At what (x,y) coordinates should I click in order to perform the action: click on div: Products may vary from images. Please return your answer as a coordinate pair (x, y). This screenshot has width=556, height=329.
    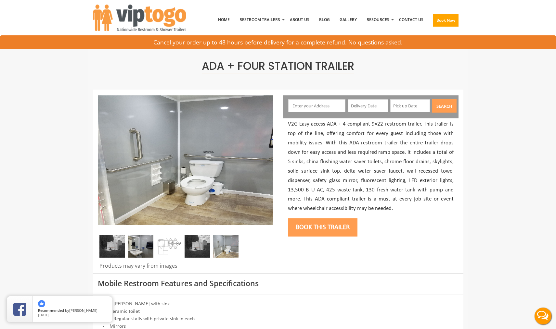
    Looking at the image, I should click on (185, 268).